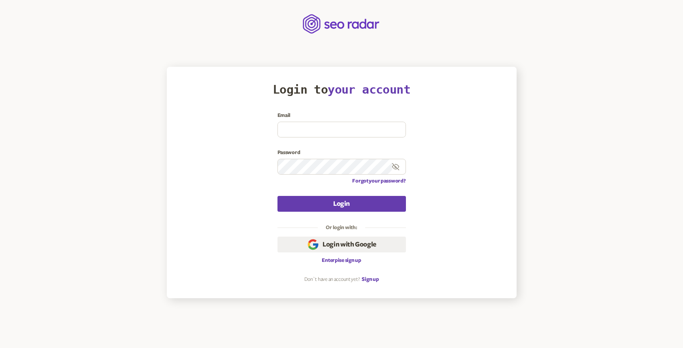 This screenshot has width=683, height=348. Describe the element at coordinates (349, 245) in the screenshot. I see `span: Login with Google` at that location.